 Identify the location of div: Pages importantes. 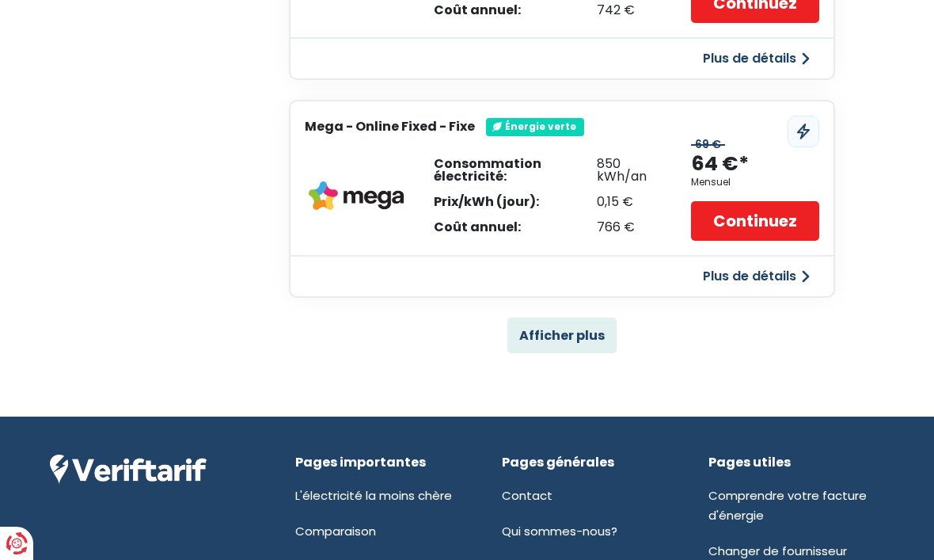
(384, 462).